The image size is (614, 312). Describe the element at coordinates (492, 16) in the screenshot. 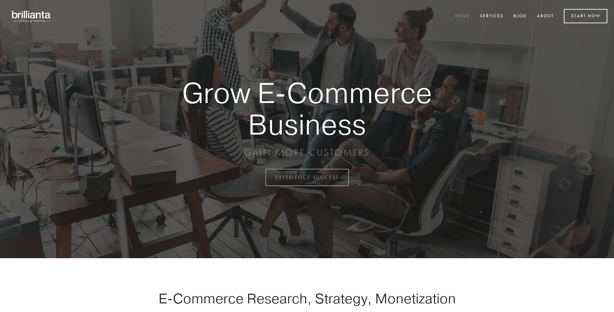

I see `a: Services` at that location.